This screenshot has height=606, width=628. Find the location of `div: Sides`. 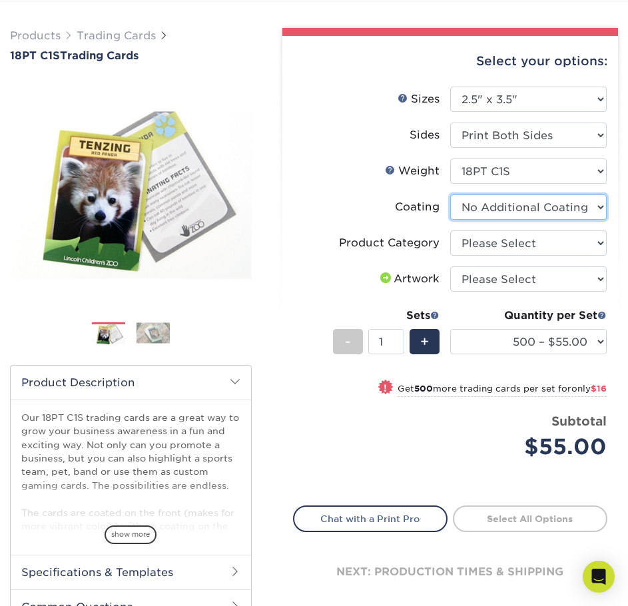

div: Sides is located at coordinates (424, 135).